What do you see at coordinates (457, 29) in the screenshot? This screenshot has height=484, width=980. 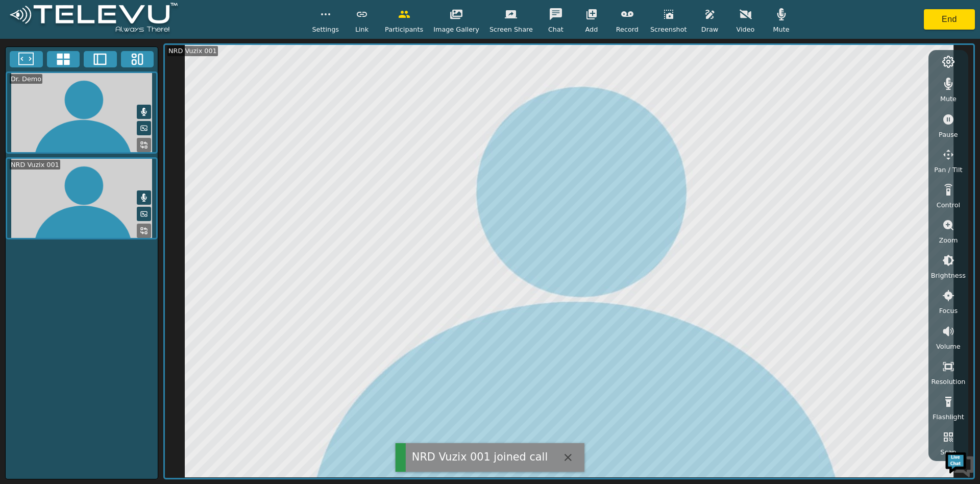 I see `span: Image Gallery` at bounding box center [457, 29].